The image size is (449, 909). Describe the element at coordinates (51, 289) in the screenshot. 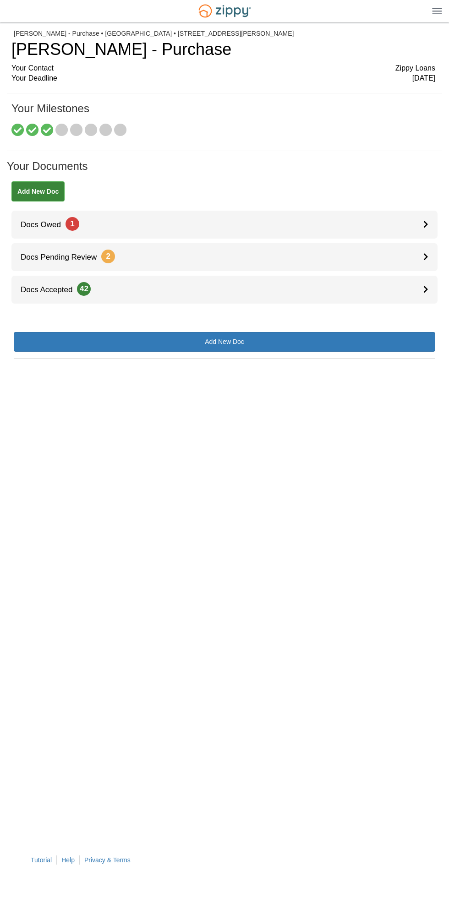

I see `span: Docs Accepted` at that location.